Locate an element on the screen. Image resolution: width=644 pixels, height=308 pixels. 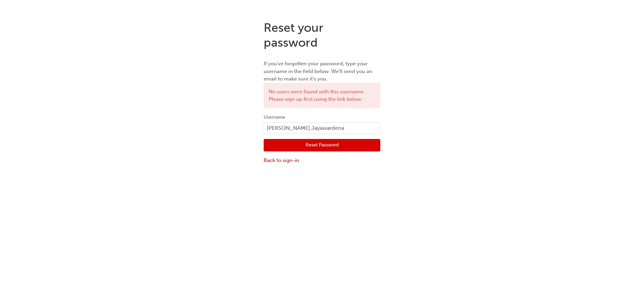
h1: Reset your password is located at coordinates (322, 35).